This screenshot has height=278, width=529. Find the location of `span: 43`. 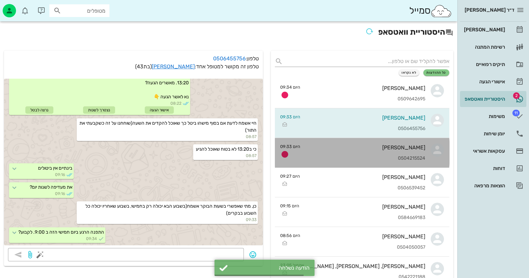

span: 43 is located at coordinates (140, 66).